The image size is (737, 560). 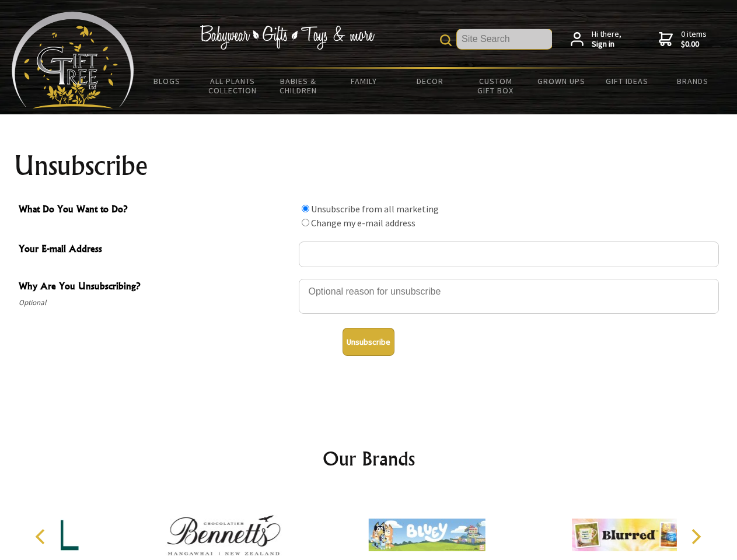 I want to click on input: Your E-mail Address, so click(x=509, y=254).